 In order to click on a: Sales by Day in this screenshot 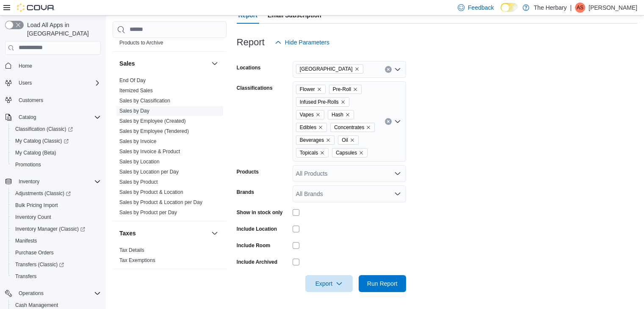, I will do `click(134, 111)`.